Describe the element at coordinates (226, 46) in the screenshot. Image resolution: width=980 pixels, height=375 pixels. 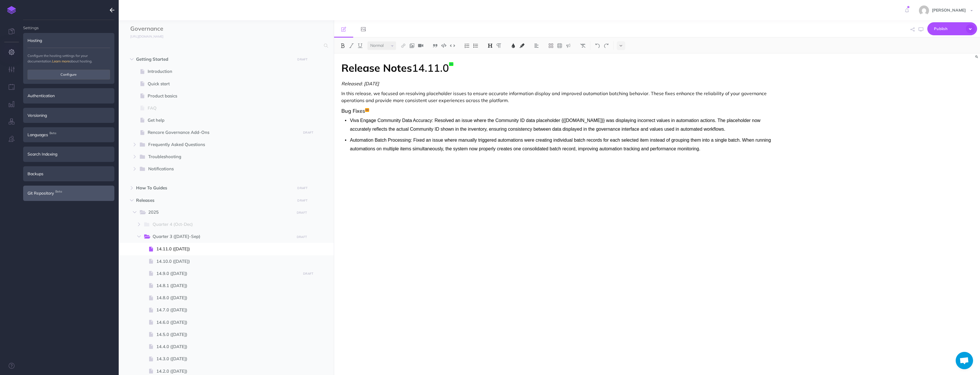
I see `input: Search` at that location.